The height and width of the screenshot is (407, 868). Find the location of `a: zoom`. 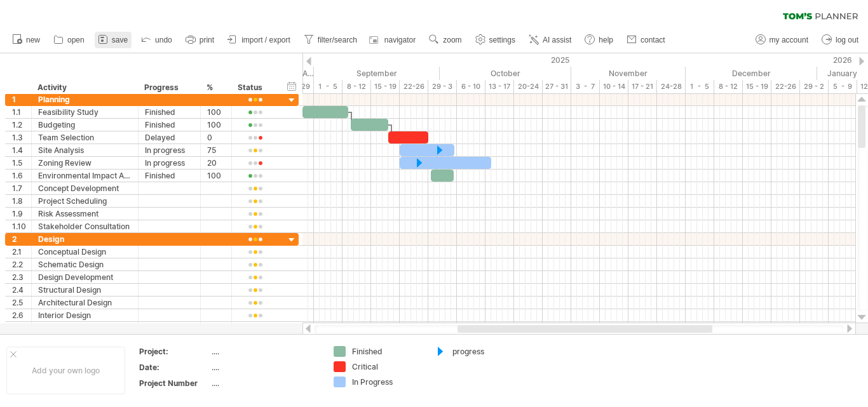

a: zoom is located at coordinates (445, 40).